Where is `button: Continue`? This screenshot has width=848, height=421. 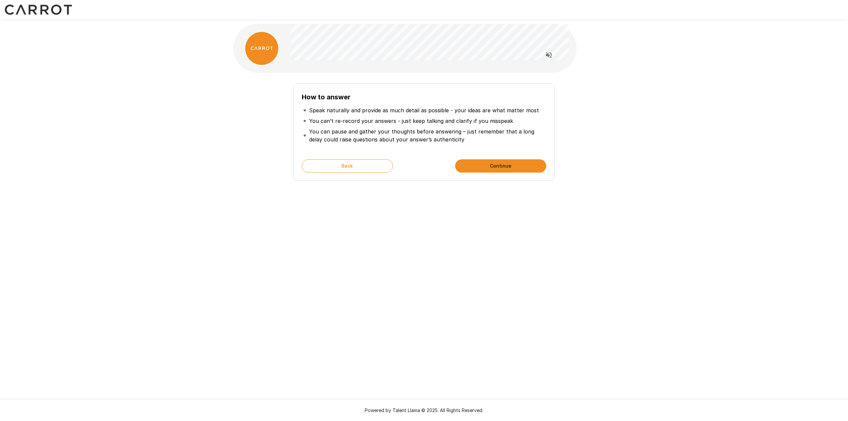 button: Continue is located at coordinates (500, 166).